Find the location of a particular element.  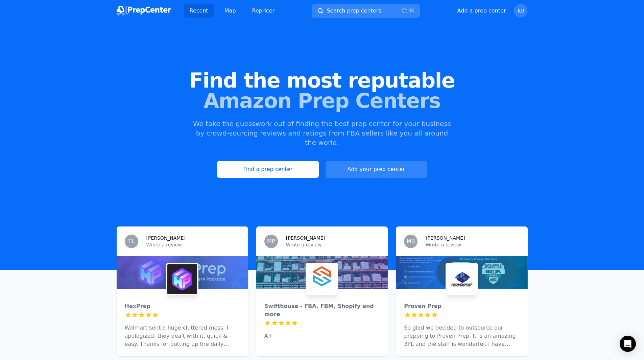

p: We take the guesswork out of finding the best prep center for your business by crowd-sourcing rev... is located at coordinates (322, 133).